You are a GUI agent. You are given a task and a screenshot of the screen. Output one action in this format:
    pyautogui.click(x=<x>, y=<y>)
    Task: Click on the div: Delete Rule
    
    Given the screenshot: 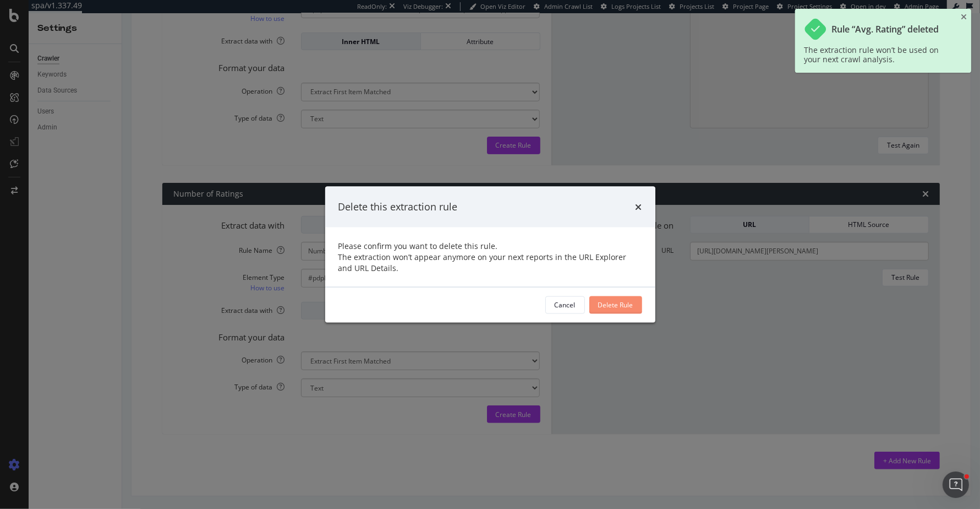 What is the action you would take?
    pyautogui.click(x=616, y=305)
    